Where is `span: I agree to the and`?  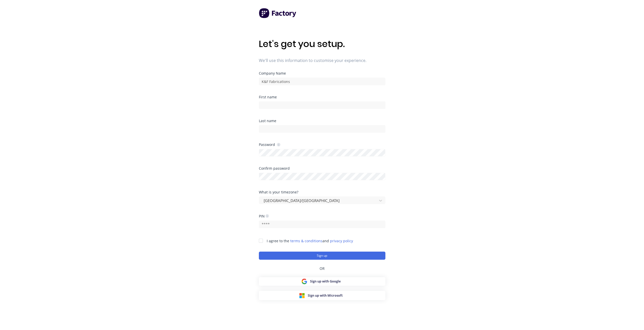 span: I agree to the and is located at coordinates (310, 241).